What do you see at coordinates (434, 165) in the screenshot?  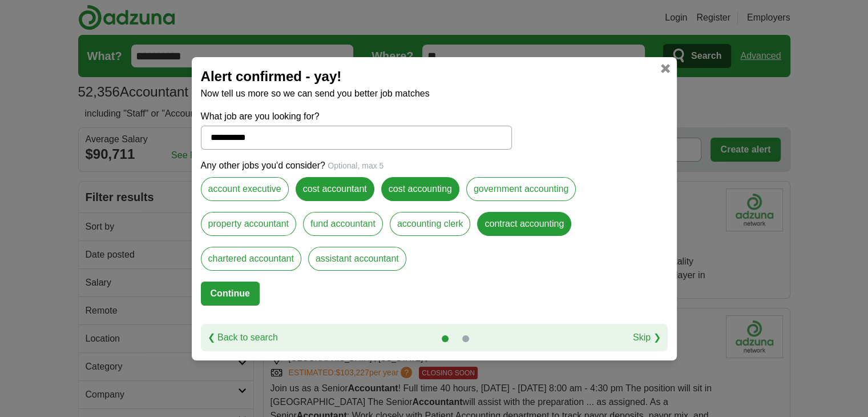 I see `p: Any other jobs you'd consider?` at bounding box center [434, 165].